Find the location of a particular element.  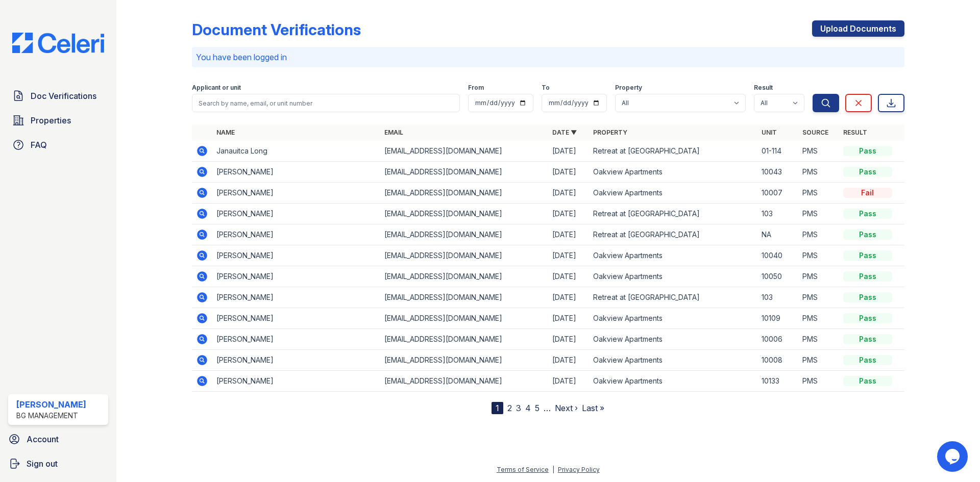

div: Document Verifications is located at coordinates (277, 29).